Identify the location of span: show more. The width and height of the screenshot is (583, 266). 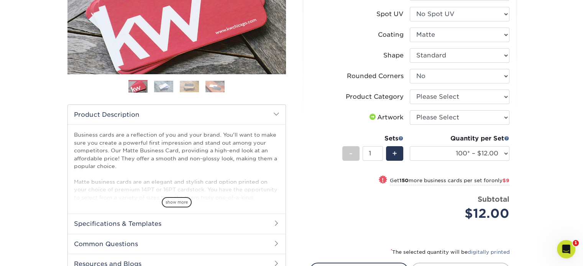
(177, 202).